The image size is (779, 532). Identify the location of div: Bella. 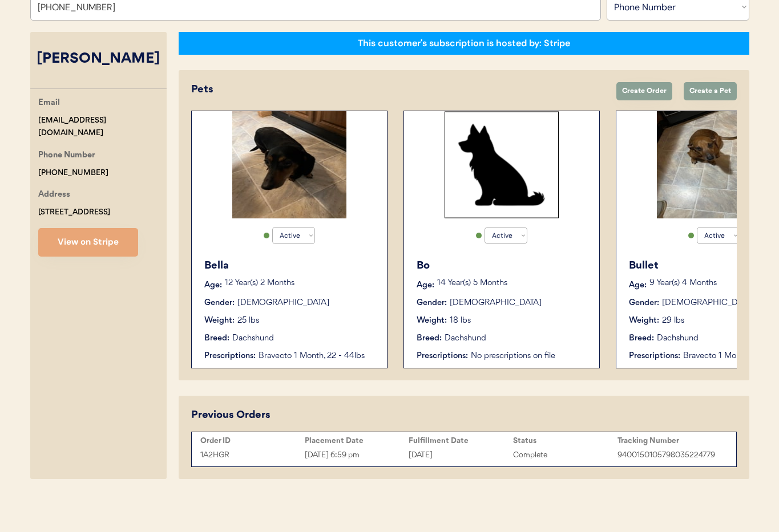
(290, 266).